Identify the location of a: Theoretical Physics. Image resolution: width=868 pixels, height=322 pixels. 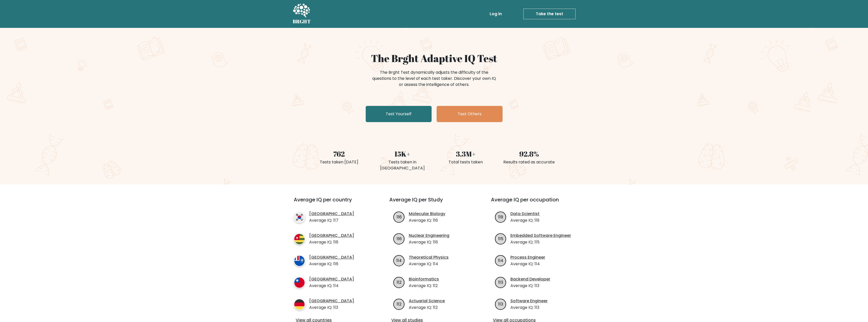
(428, 257).